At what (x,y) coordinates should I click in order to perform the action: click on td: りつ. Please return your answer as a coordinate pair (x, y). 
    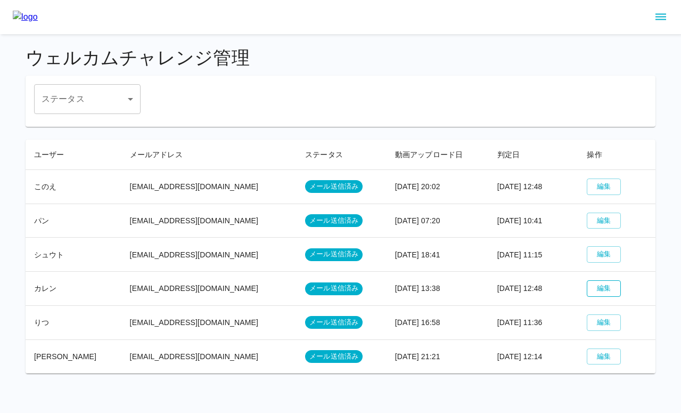
    Looking at the image, I should click on (74, 322).